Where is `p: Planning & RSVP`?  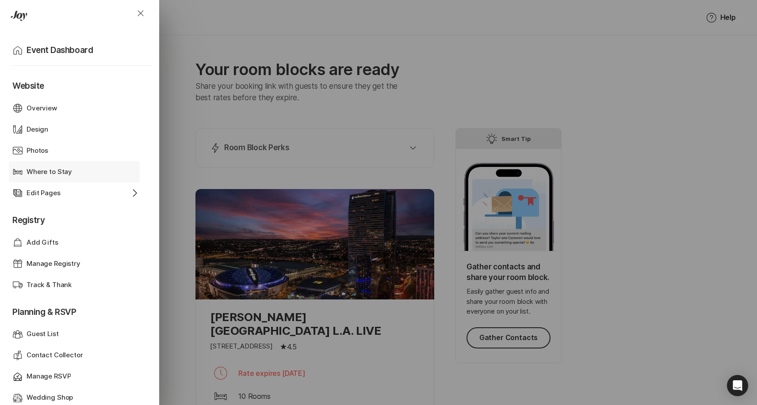
p: Planning & RSVP is located at coordinates (78, 310).